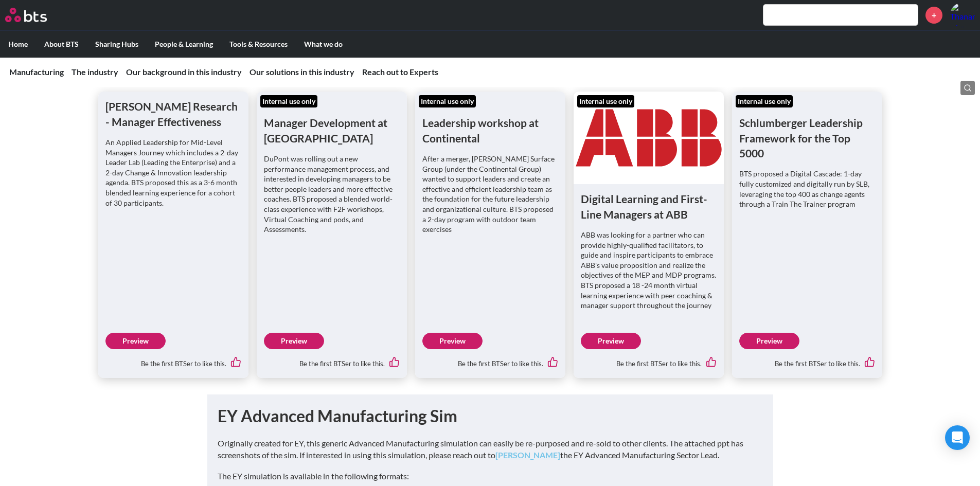 This screenshot has height=486, width=980. What do you see at coordinates (183, 71) in the screenshot?
I see `a: Our background in this industry` at bounding box center [183, 71].